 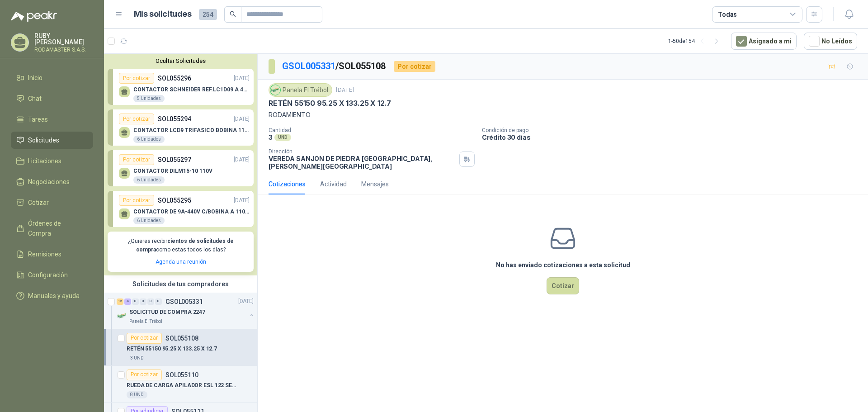 I want to click on a: Licitaciones, so click(x=52, y=161).